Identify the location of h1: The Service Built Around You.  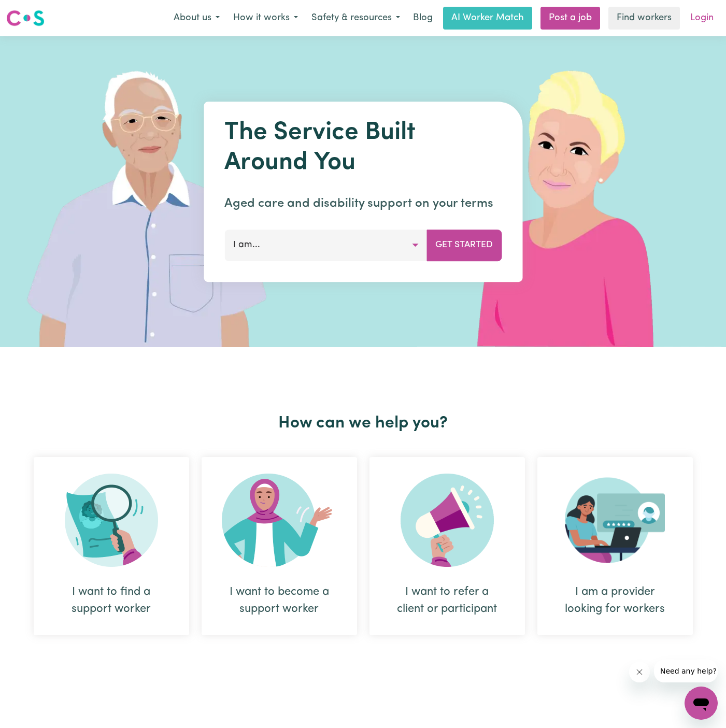
(363, 148).